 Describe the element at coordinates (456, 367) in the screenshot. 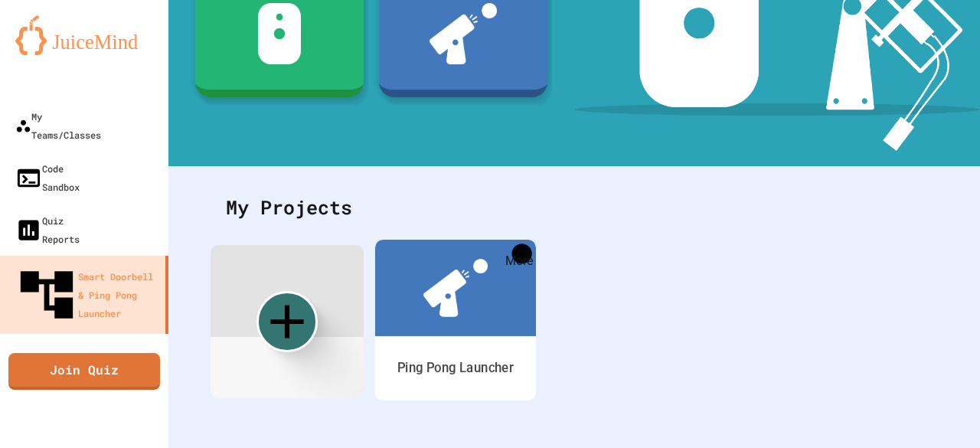

I see `div: Ping Pong Launcher` at that location.